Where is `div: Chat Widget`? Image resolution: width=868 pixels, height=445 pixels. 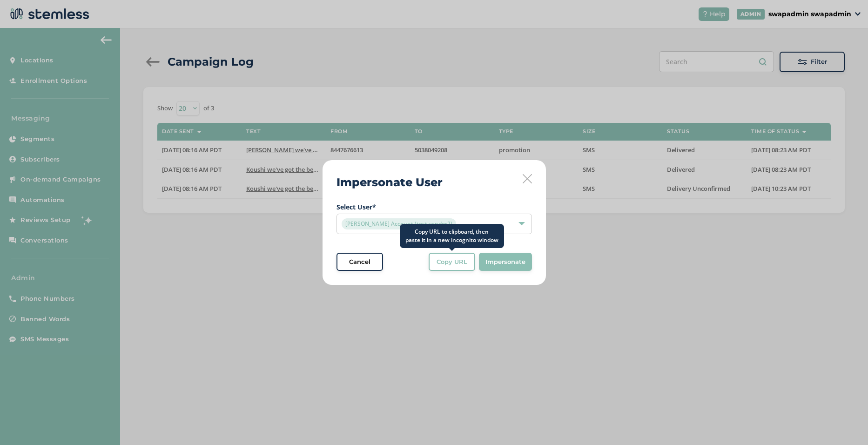
div: Chat Widget is located at coordinates (845, 423).